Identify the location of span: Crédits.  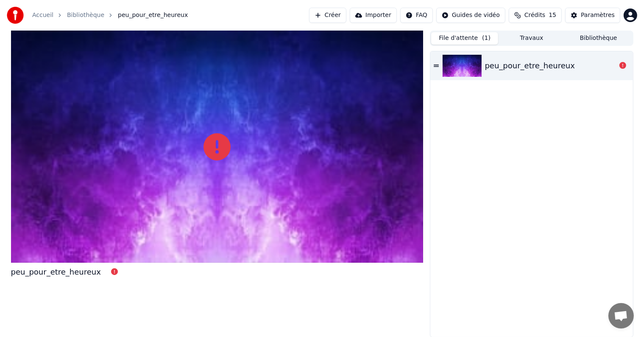
(534, 15).